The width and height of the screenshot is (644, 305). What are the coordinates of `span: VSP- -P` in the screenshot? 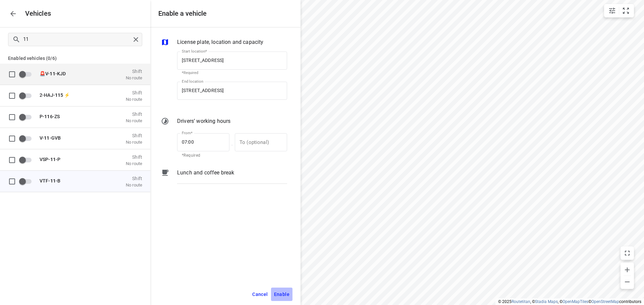 It's located at (50, 159).